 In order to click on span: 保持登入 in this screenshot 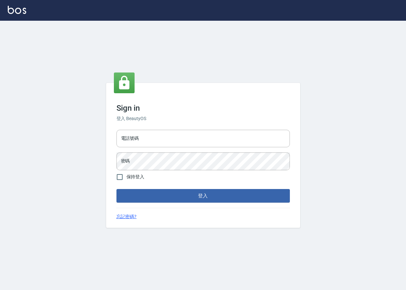, I will do `click(136, 177)`.